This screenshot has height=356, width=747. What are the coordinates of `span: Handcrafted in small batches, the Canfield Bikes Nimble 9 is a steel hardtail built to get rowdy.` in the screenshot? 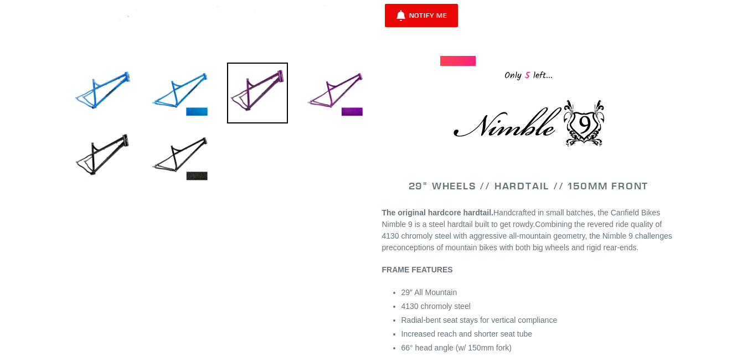 It's located at (521, 218).